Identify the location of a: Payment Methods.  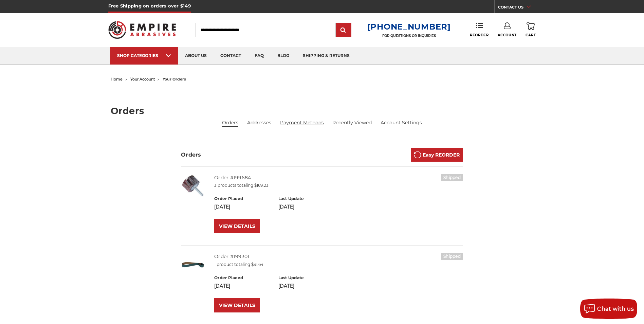
(302, 123).